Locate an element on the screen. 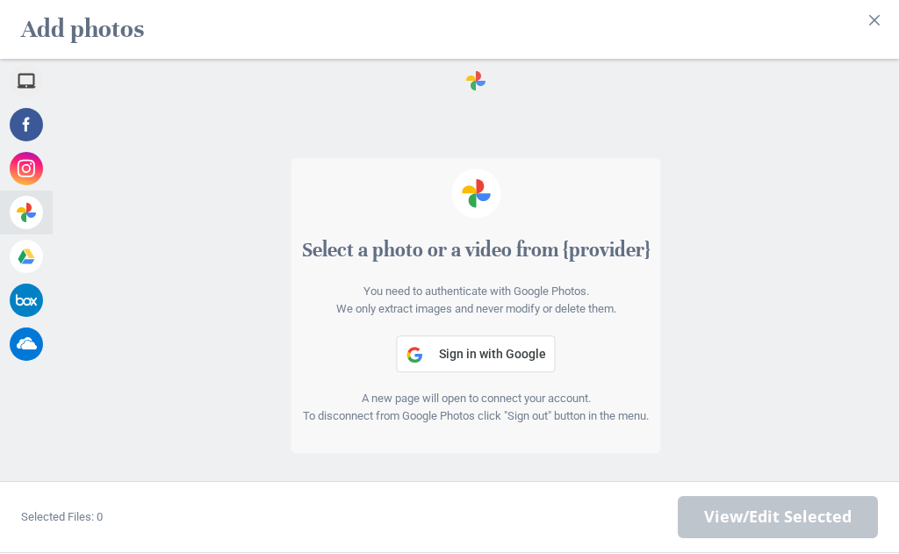 Image resolution: width=899 pixels, height=554 pixels. button: Sign in with Google is located at coordinates (476, 355).